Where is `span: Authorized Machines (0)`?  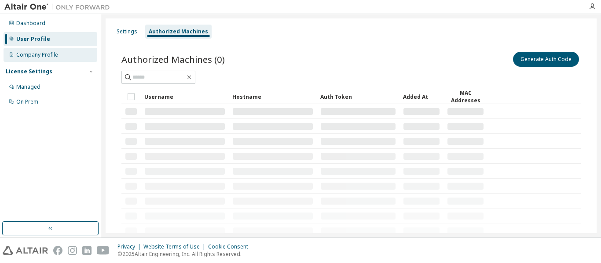
span: Authorized Machines (0) is located at coordinates (173, 59).